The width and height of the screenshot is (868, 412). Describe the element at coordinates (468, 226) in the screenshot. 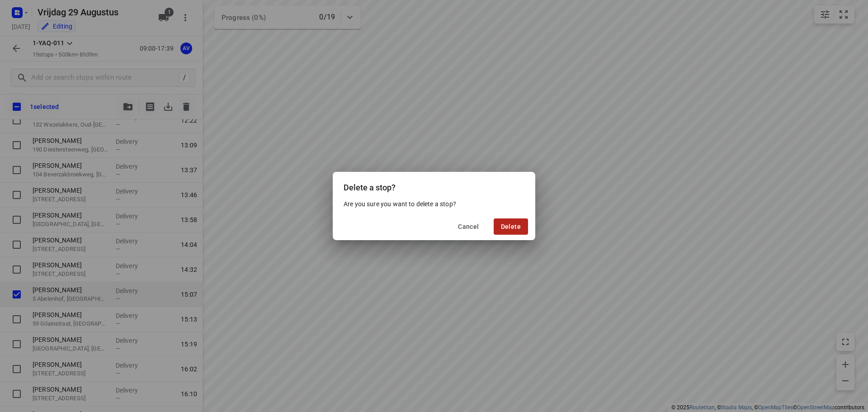

I see `span: Cancel` at that location.